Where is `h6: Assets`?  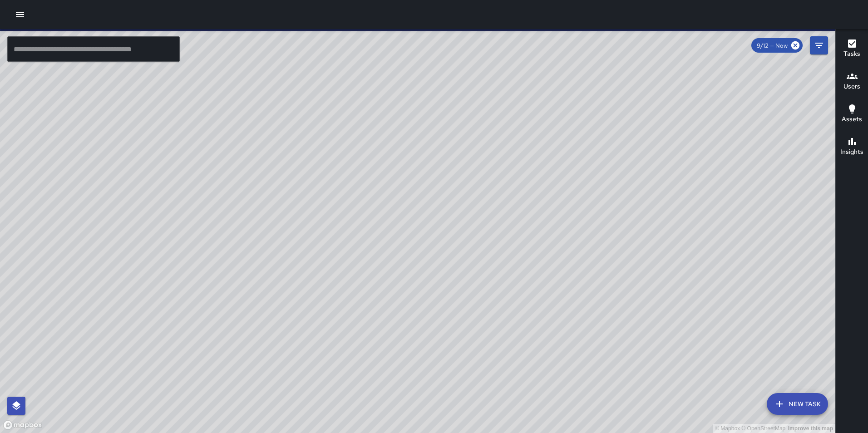 h6: Assets is located at coordinates (851, 120).